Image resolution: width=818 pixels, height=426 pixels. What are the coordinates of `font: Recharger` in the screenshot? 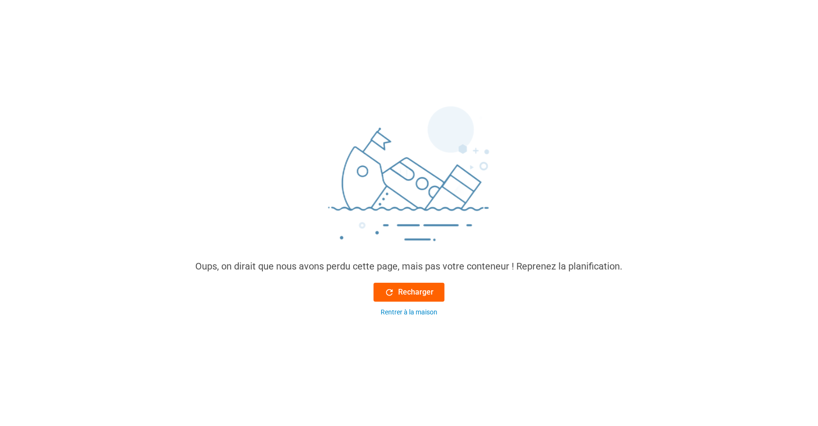 It's located at (416, 292).